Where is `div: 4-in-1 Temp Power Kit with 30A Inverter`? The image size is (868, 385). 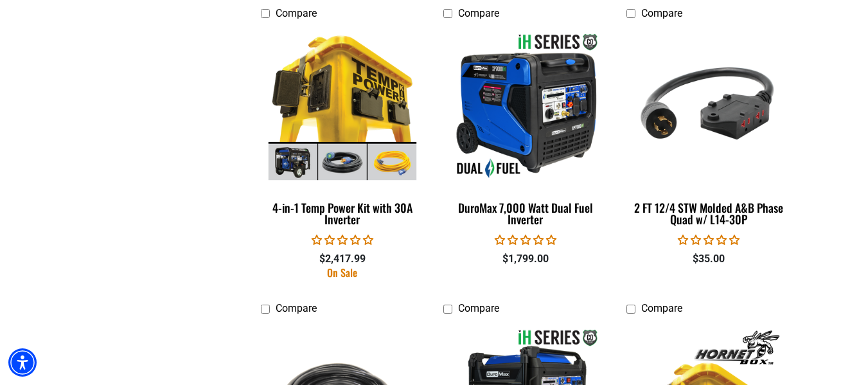 div: 4-in-1 Temp Power Kit with 30A Inverter is located at coordinates (342, 213).